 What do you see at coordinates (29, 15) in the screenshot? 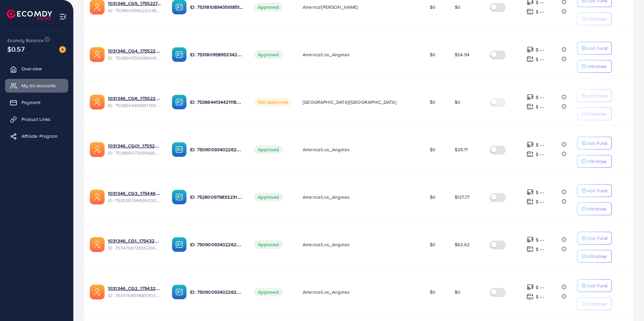
I see `img: logo` at bounding box center [29, 15].